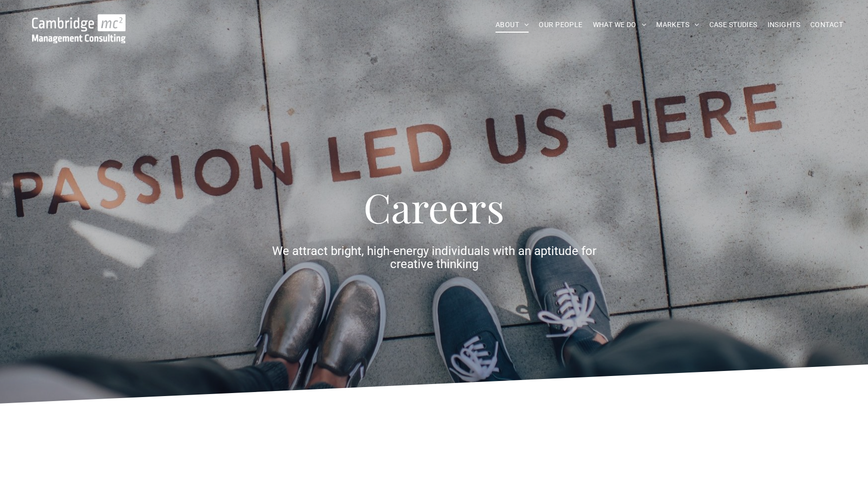  I want to click on a: CASE STUDIES, so click(734, 25).